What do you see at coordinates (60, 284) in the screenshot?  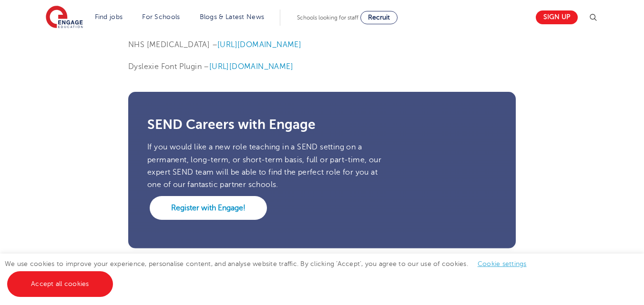 I see `a: Accept all cookies` at bounding box center [60, 284].